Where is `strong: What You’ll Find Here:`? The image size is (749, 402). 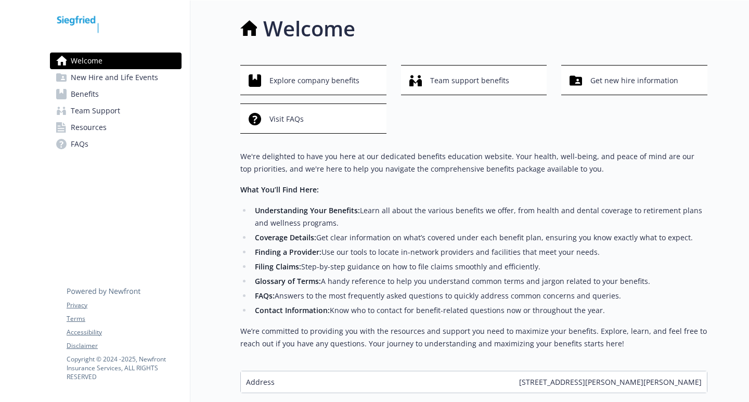 strong: What You’ll Find Here: is located at coordinates (279, 189).